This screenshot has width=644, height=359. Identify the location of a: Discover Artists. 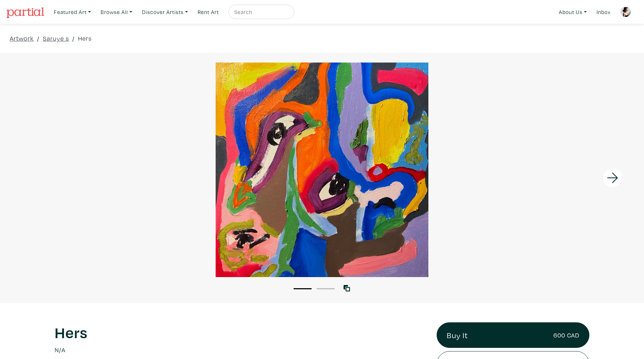
(165, 12).